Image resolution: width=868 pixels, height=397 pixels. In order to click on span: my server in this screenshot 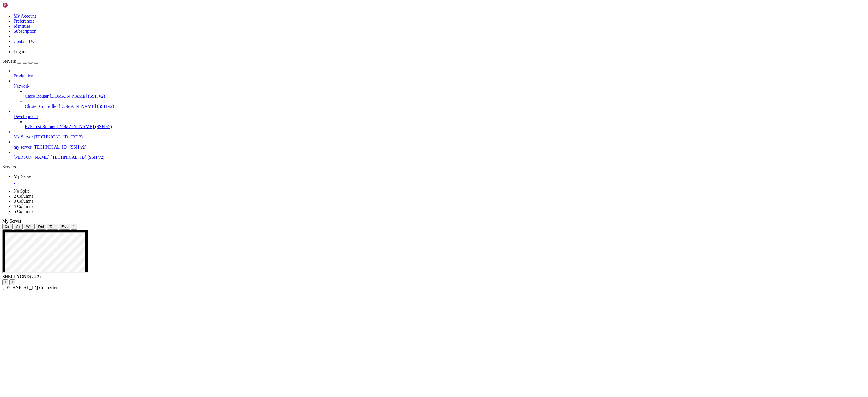, I will do `click(23, 147)`.